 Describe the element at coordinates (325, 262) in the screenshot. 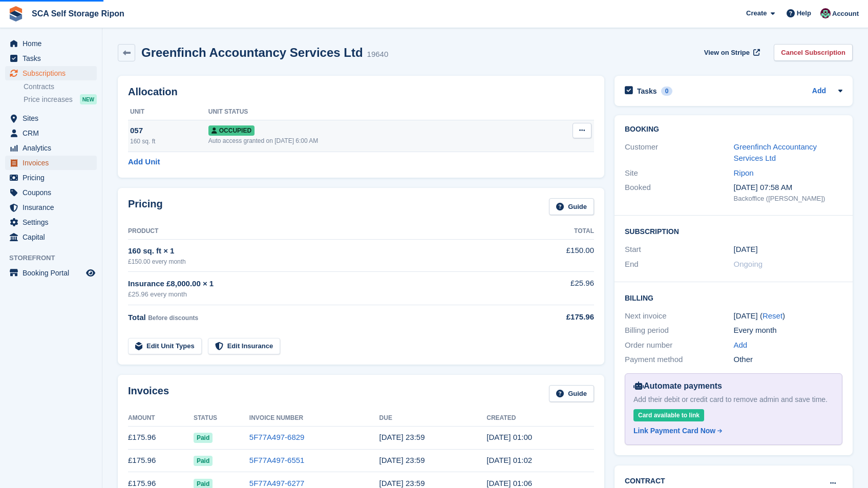

I see `div: £150.00 every month` at that location.